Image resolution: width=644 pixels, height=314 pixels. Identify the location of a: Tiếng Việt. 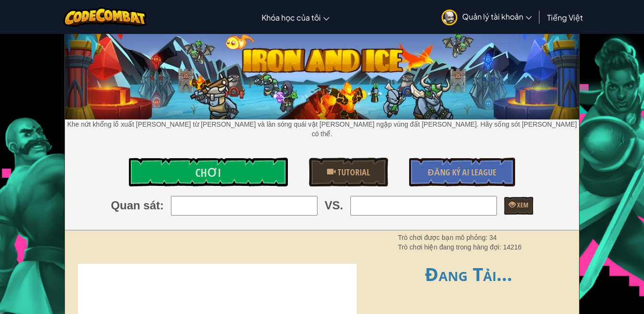
(565, 17).